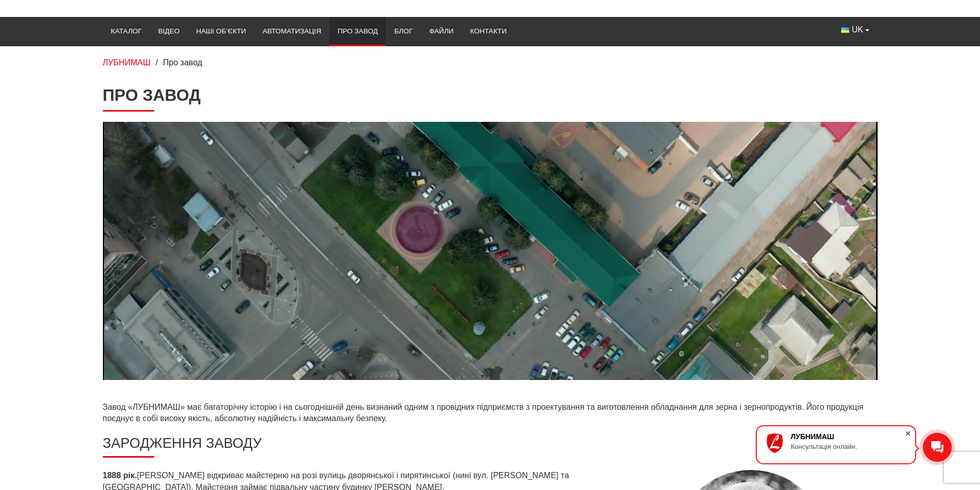  Describe the element at coordinates (854, 30) in the screenshot. I see `button: UK` at that location.